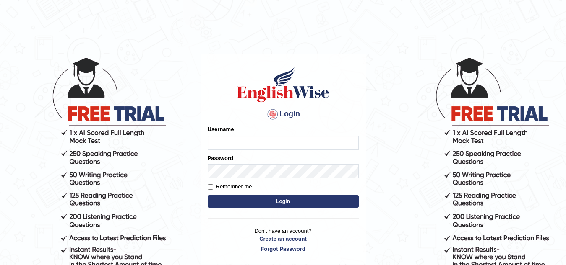  I want to click on a: Create an account, so click(283, 239).